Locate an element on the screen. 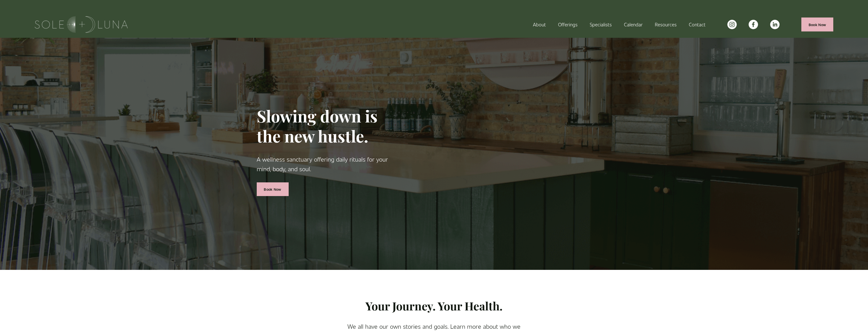 Image resolution: width=868 pixels, height=331 pixels. span: Offerings is located at coordinates (568, 25).